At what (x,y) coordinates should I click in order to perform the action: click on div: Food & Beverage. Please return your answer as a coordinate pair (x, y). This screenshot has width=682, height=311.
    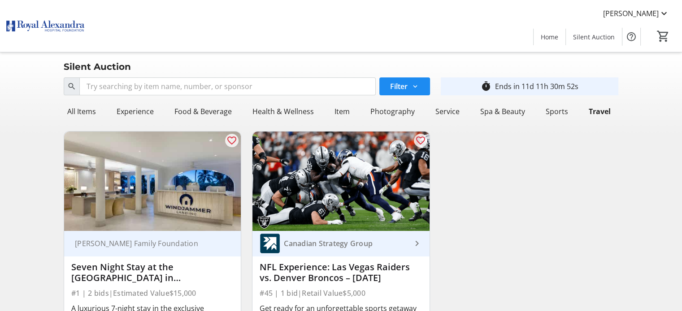
    Looking at the image, I should click on (203, 112).